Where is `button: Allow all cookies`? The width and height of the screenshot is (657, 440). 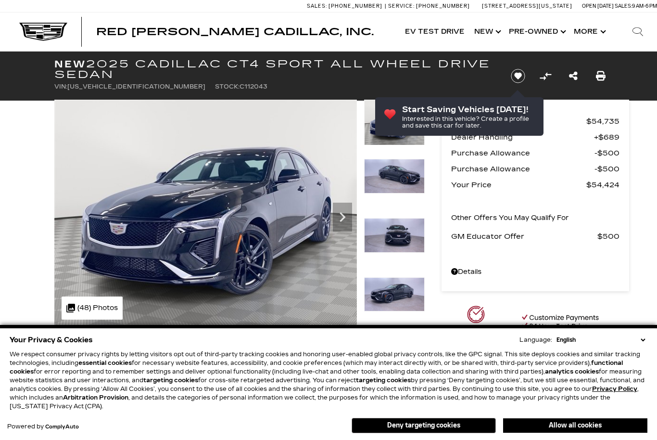
button: Allow all cookies is located at coordinates (575, 425).